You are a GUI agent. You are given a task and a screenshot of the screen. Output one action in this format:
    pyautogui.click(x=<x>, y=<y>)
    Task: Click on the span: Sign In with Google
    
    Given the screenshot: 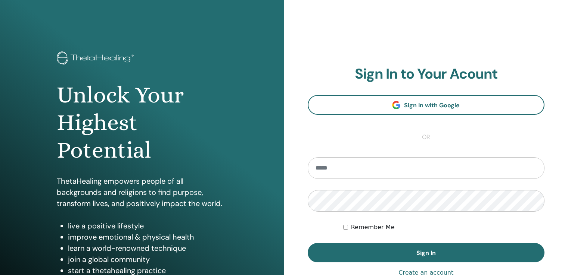 What is the action you would take?
    pyautogui.click(x=431, y=105)
    